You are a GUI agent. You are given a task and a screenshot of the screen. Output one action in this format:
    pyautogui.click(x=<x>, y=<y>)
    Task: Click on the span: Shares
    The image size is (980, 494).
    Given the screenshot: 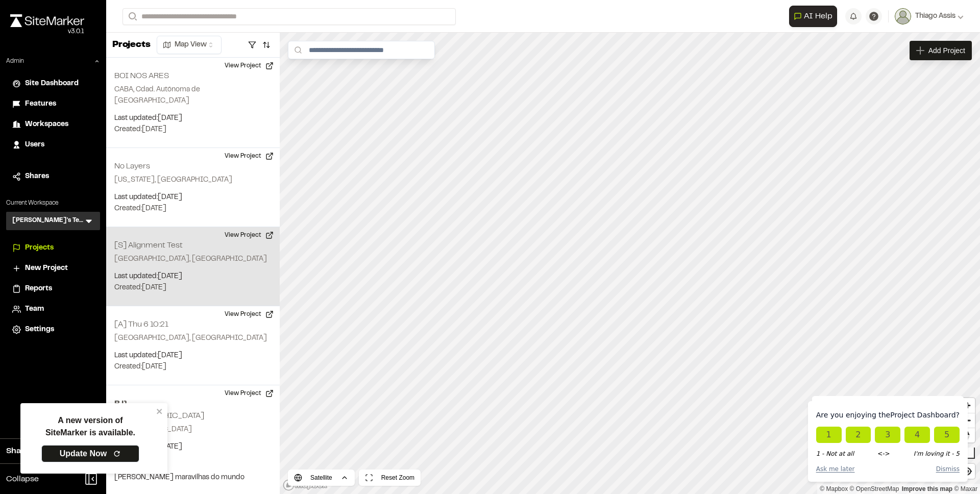 What is the action you would take?
    pyautogui.click(x=37, y=176)
    